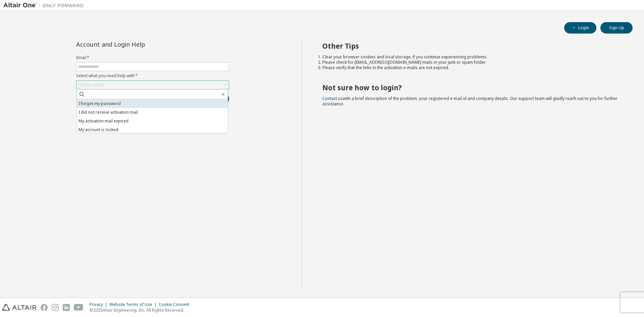 This screenshot has height=317, width=644. Describe the element at coordinates (45, 5) in the screenshot. I see `img: Altair One` at that location.